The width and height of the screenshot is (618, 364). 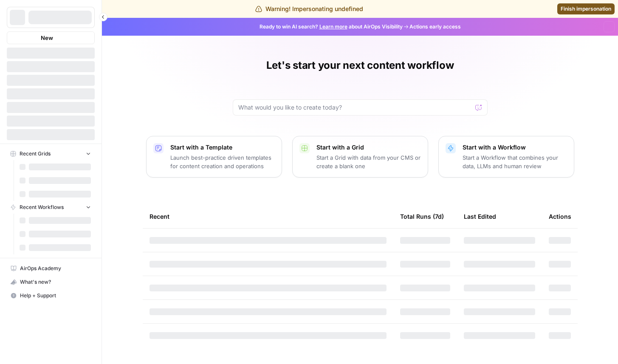 What do you see at coordinates (50, 38) in the screenshot?
I see `button: New` at bounding box center [50, 38].